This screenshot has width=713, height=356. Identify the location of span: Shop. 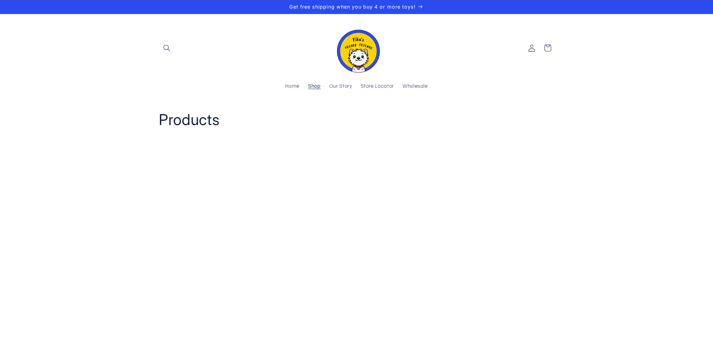
(314, 86).